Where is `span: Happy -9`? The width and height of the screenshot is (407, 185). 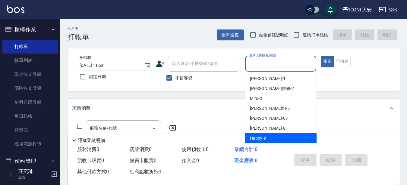
span: Happy -9 is located at coordinates (258, 138).